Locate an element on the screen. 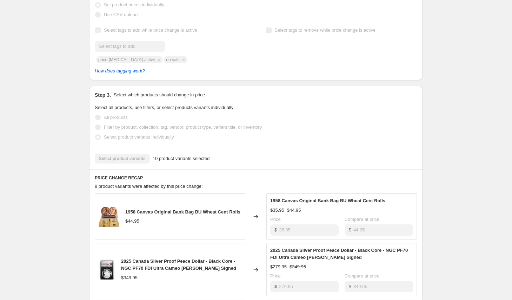  div: $44.95 is located at coordinates (132, 221).